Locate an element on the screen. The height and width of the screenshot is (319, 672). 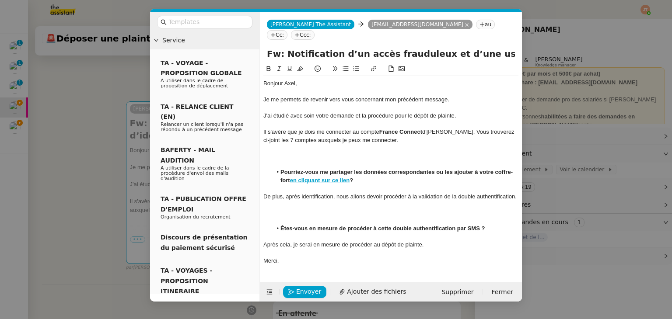
input: Subject is located at coordinates (391, 54).